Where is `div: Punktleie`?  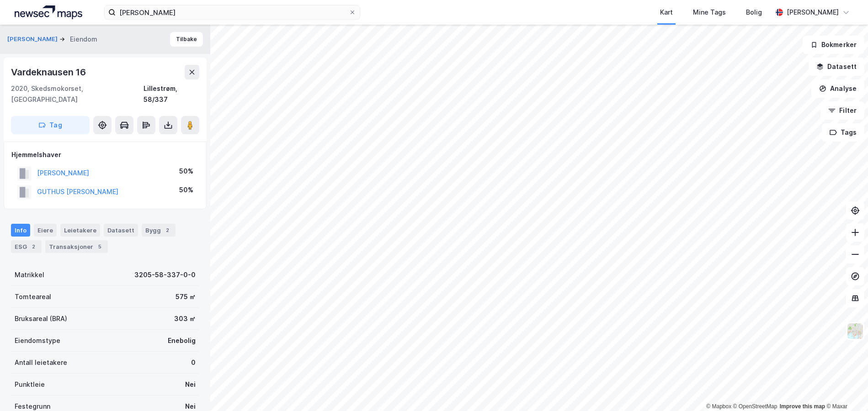
div: Punktleie is located at coordinates (30, 385).